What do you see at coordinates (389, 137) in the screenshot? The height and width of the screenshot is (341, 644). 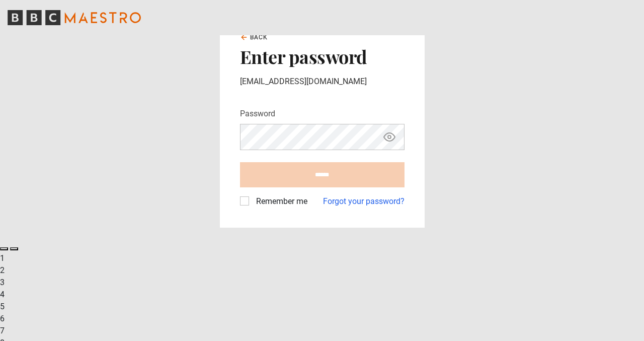 I see `button: Show password` at bounding box center [389, 137].